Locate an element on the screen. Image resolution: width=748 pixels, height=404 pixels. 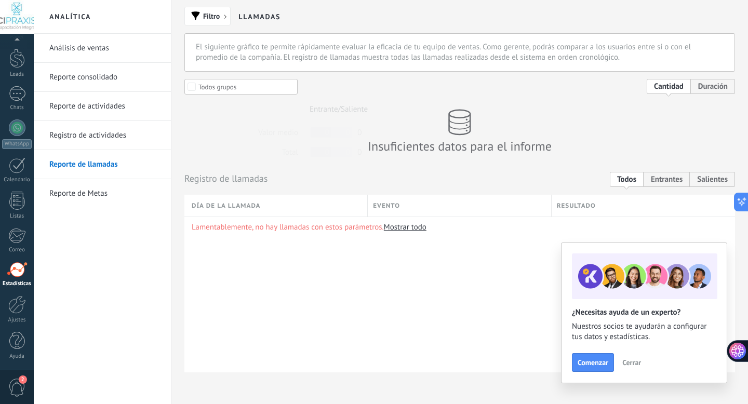
div: Calendario is located at coordinates (17, 180).